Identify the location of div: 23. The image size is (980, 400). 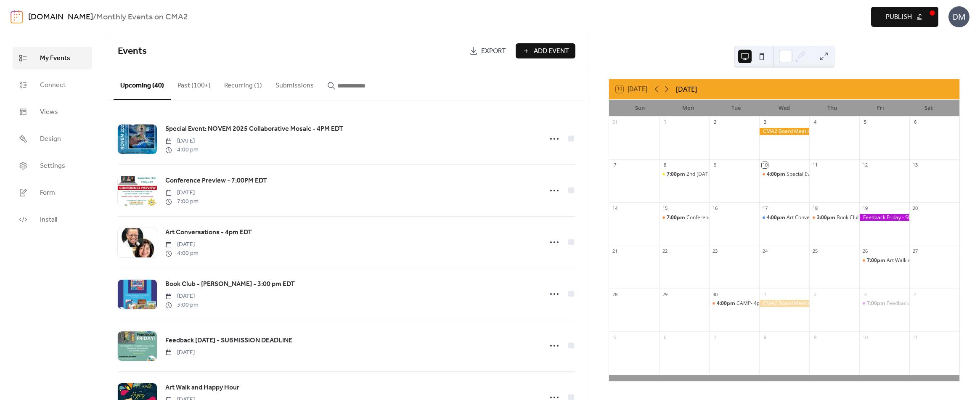
(715, 251).